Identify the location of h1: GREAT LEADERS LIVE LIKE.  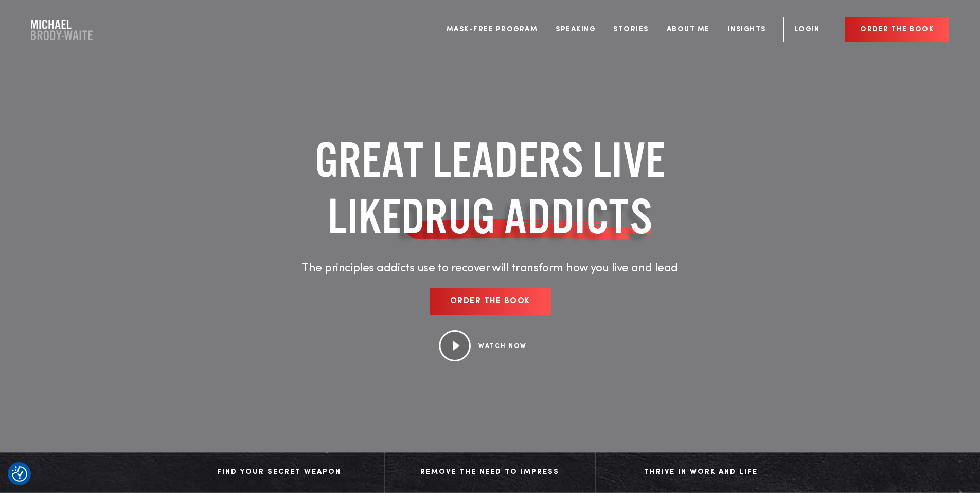
(491, 188).